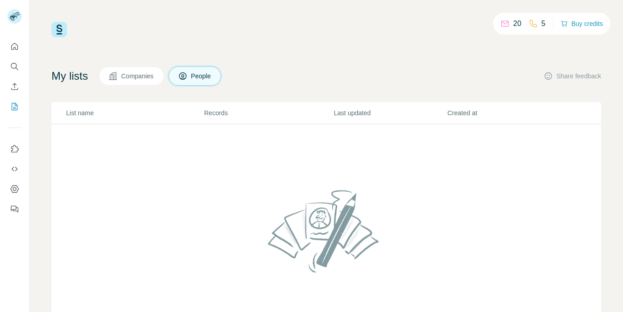 The image size is (623, 312). What do you see at coordinates (59, 30) in the screenshot?
I see `img: Surfe Logo` at bounding box center [59, 30].